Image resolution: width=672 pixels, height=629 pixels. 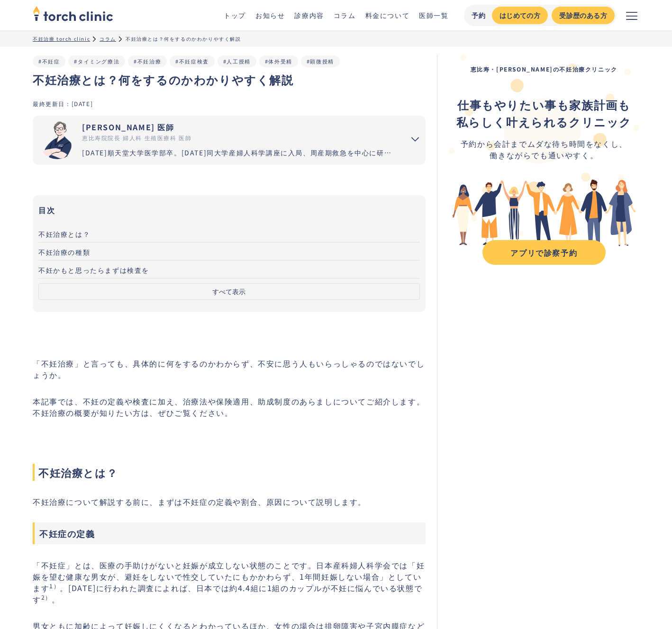 What do you see at coordinates (237, 61) in the screenshot?
I see `a: #人工授精` at bounding box center [237, 61].